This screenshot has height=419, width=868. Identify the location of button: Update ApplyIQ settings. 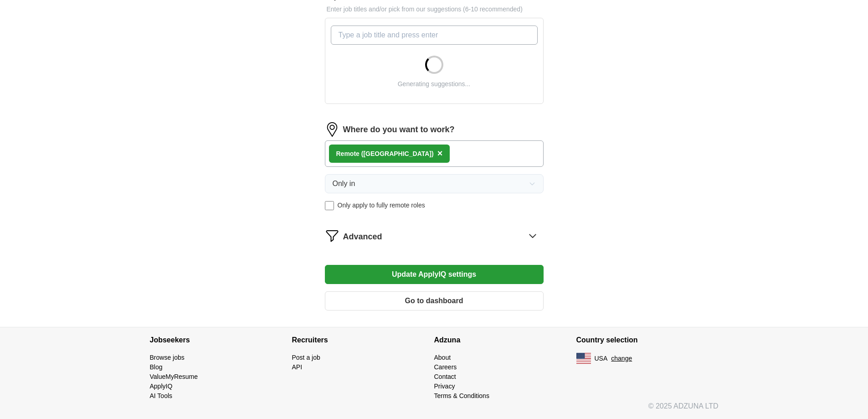
(434, 274).